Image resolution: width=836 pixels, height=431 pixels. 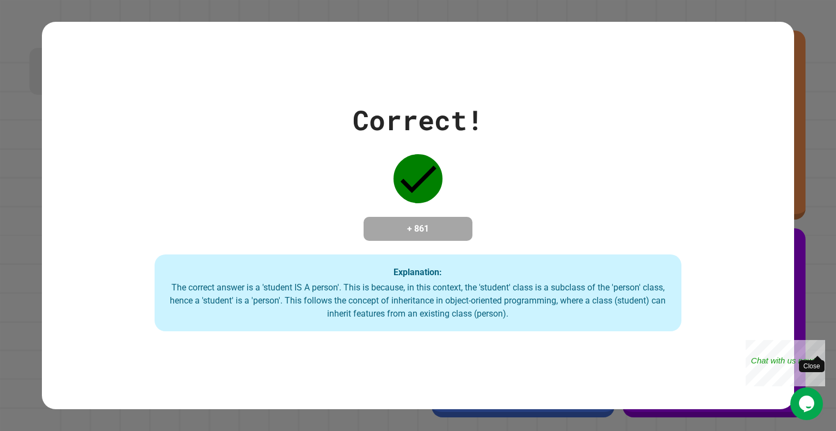 What do you see at coordinates (418, 120) in the screenshot?
I see `div: Correct!` at bounding box center [418, 120].